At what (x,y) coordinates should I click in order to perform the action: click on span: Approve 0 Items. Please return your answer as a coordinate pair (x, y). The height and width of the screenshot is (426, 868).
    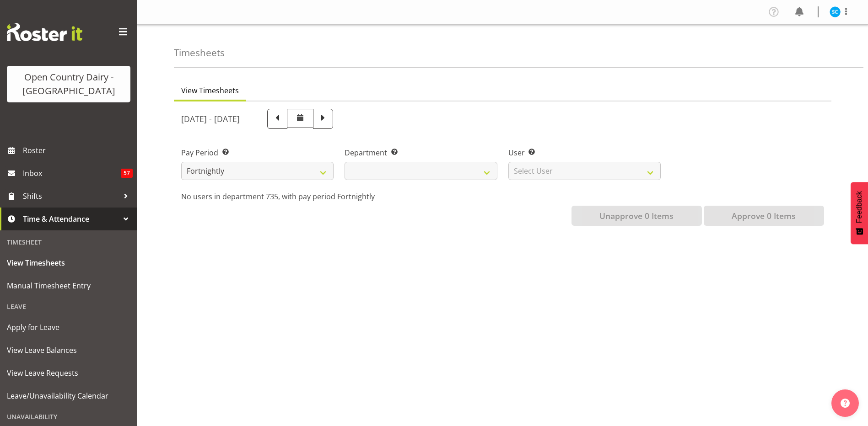
    Looking at the image, I should click on (764, 216).